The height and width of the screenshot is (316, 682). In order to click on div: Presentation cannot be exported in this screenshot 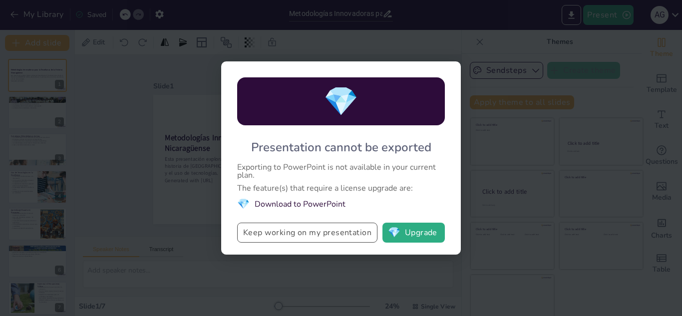, I will do `click(341, 147)`.